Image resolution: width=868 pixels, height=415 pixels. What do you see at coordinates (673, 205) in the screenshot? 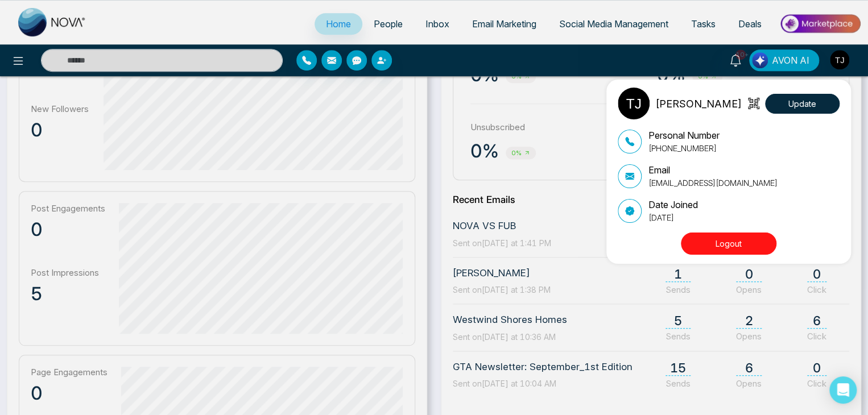
I see `p: Date Joined` at bounding box center [673, 205].